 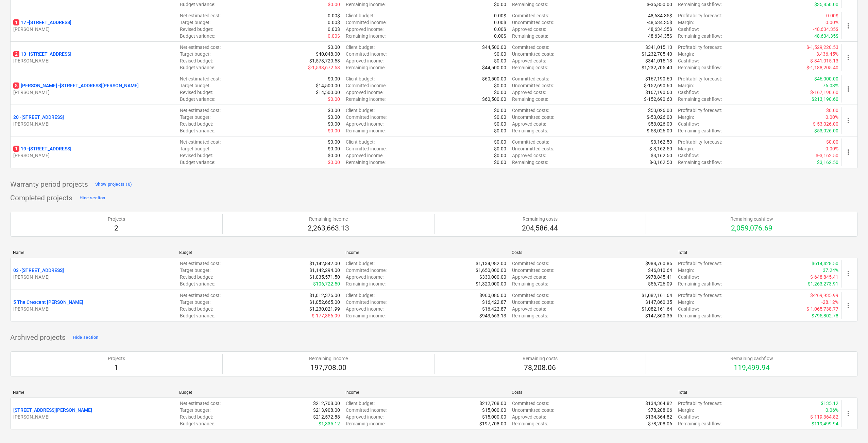 I want to click on p: Remaining income :, so click(x=366, y=36).